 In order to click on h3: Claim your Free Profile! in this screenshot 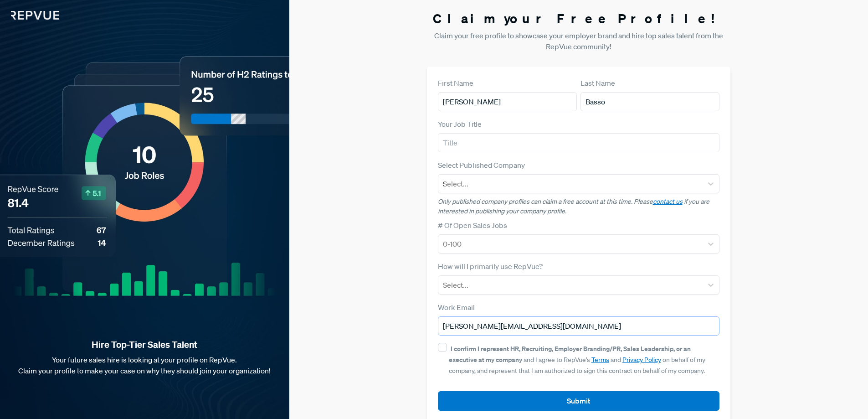, I will do `click(579, 19)`.